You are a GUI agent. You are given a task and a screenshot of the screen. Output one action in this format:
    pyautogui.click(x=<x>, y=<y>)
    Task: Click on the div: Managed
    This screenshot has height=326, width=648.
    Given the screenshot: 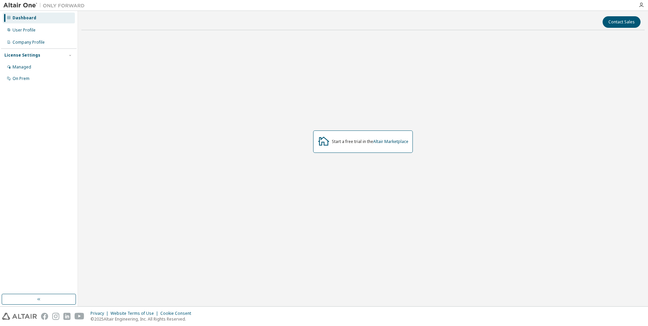 What is the action you would take?
    pyautogui.click(x=22, y=67)
    